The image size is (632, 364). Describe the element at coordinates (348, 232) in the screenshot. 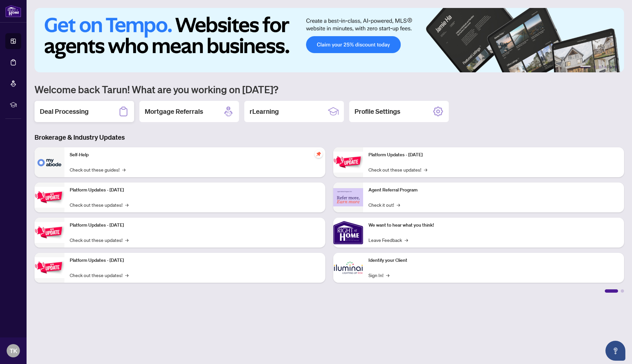

I see `img: We want to hear what you think!` at that location.